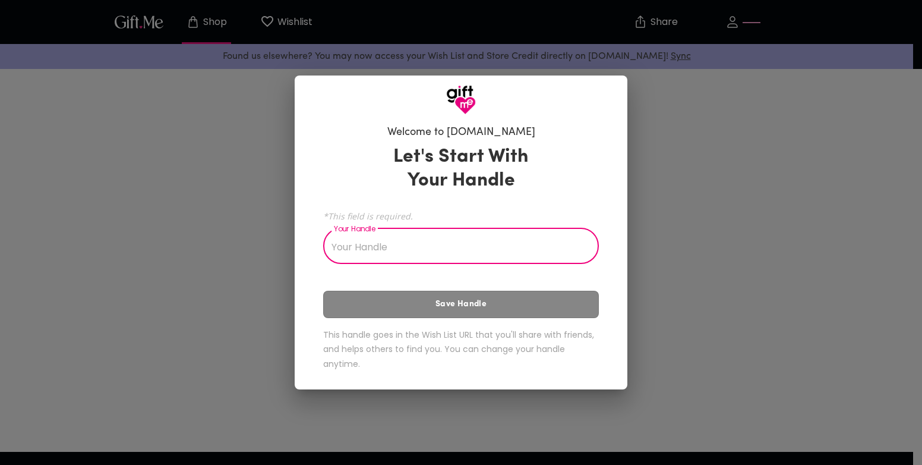 The height and width of the screenshot is (465, 922). I want to click on h3: Let's Start With Your Handle, so click(461, 169).